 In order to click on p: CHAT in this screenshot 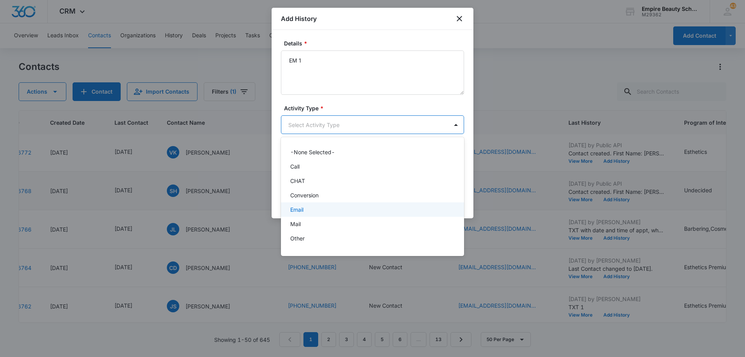, I will do `click(298, 181)`.